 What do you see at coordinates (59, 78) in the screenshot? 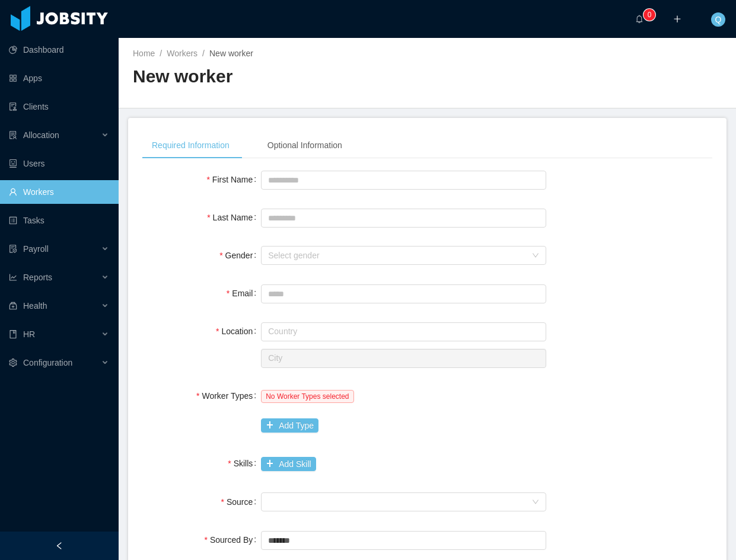
I see `a: icon: appstoreApps` at bounding box center [59, 78].